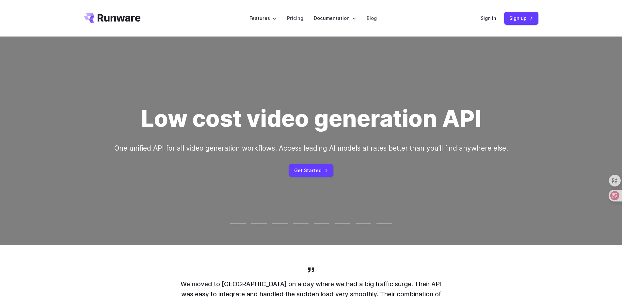 This screenshot has width=622, height=297. I want to click on p: One unified API for all video generation workflows. Access leading AI models at rates better than..., so click(311, 148).